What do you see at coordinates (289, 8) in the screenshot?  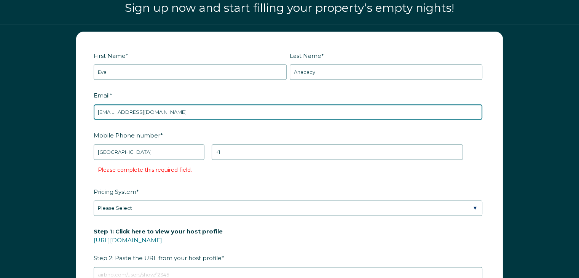 I see `span: Sign up now and start filling your property’s empty nights!` at bounding box center [289, 8].